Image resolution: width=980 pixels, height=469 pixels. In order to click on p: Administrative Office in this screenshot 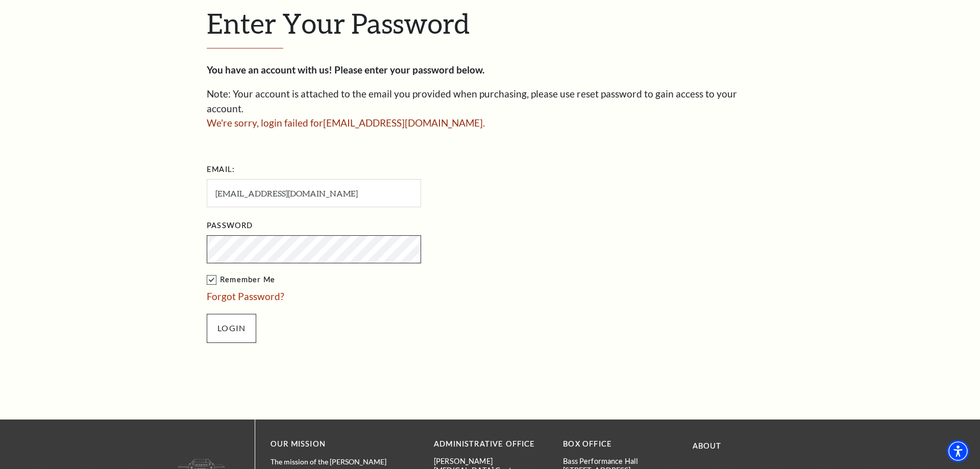, I will do `click(491, 444)`.